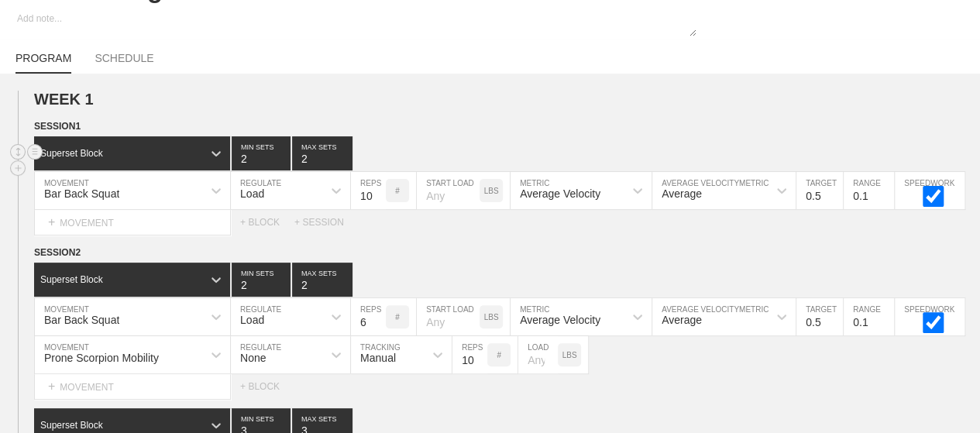  I want to click on div: Prone Scorpion Mobility, so click(102, 358).